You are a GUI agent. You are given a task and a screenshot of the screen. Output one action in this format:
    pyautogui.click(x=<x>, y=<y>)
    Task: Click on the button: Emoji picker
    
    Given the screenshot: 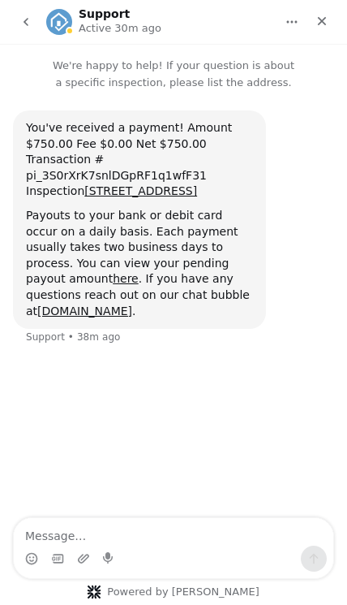 What is the action you would take?
    pyautogui.click(x=32, y=558)
    